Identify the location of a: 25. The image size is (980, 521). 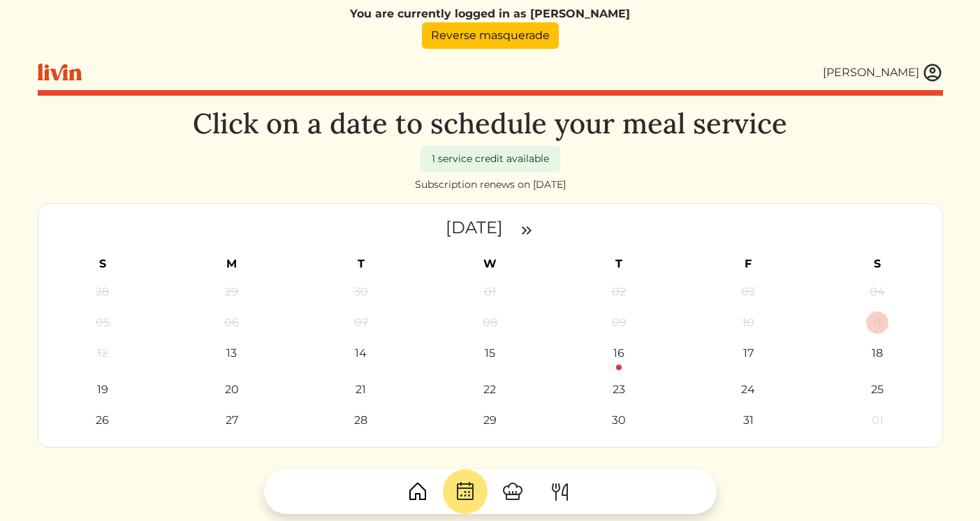
(877, 390).